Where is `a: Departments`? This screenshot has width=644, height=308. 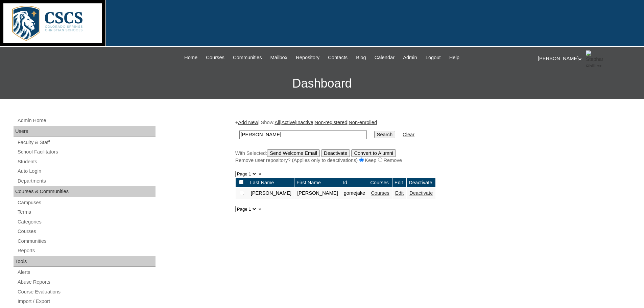
a: Departments is located at coordinates (86, 181).